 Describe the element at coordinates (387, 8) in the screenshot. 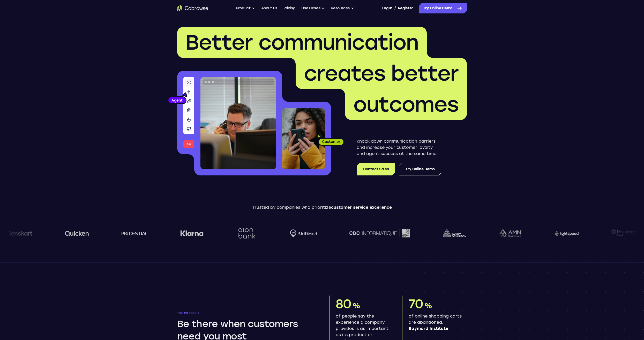

I see `a: Log In` at that location.